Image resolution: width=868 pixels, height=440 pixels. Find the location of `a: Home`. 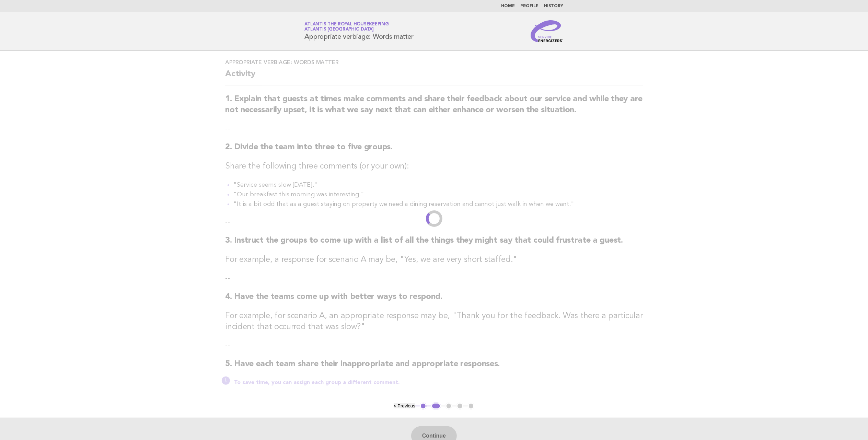

a: Home is located at coordinates (508, 6).